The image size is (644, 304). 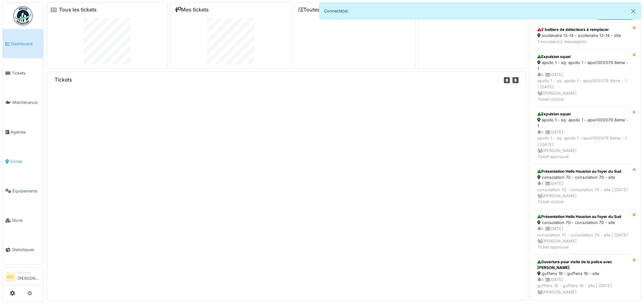 What do you see at coordinates (27, 191) in the screenshot?
I see `span: Équipements` at bounding box center [27, 191].